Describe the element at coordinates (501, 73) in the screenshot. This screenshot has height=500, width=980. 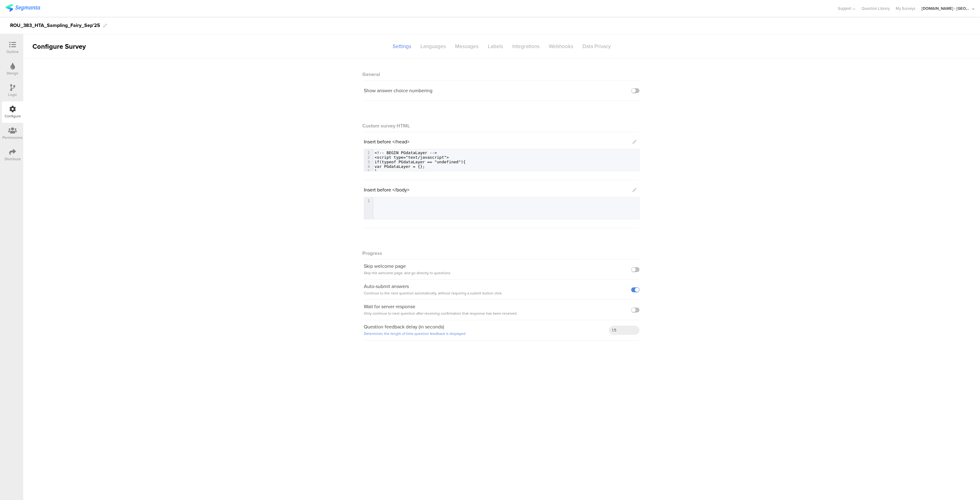
I see `div: General` at that location.